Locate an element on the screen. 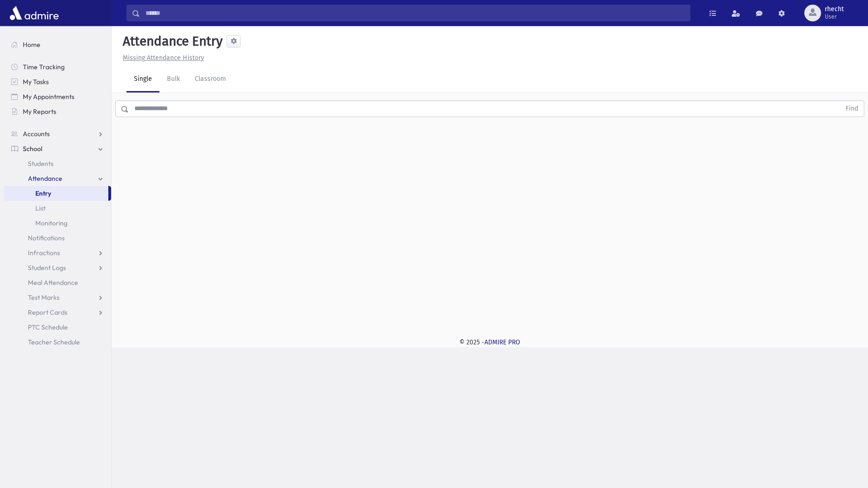 The width and height of the screenshot is (868, 488). u: Missing Attendance History is located at coordinates (163, 58).